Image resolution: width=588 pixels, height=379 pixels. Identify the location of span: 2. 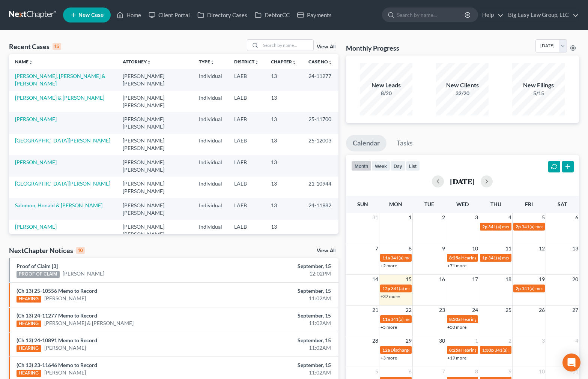
(510, 341).